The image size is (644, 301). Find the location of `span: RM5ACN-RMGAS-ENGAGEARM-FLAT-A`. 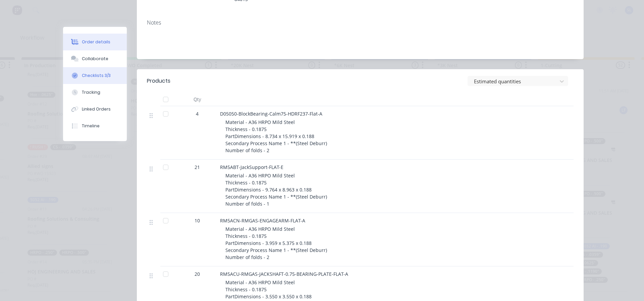

span: RM5ACN-RMGAS-ENGAGEARM-FLAT-A is located at coordinates (263, 220).